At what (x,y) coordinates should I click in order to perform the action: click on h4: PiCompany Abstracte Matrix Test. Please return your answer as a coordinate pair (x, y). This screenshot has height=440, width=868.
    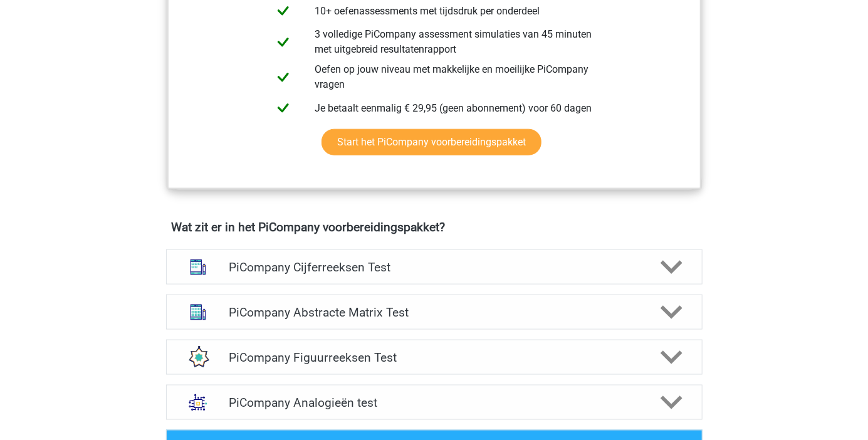
    Looking at the image, I should click on (434, 312).